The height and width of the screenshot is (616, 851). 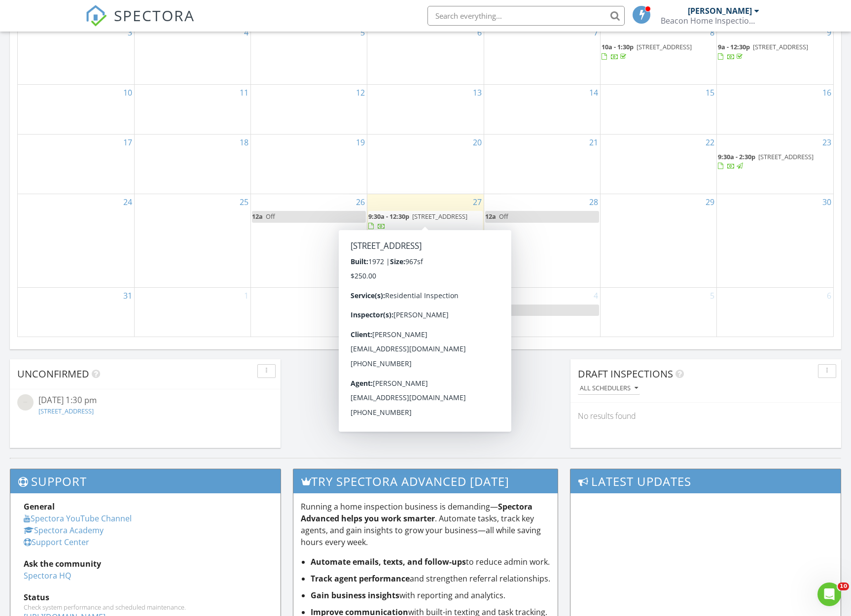 What do you see at coordinates (593, 202) in the screenshot?
I see `a: Go to August 28, 2025` at bounding box center [593, 202].